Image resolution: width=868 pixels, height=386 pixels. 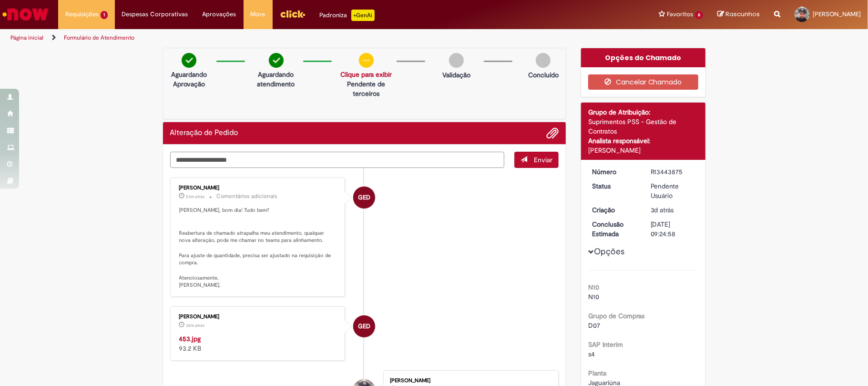 What do you see at coordinates (673, 172) in the screenshot?
I see `div: R13443875` at bounding box center [673, 172].